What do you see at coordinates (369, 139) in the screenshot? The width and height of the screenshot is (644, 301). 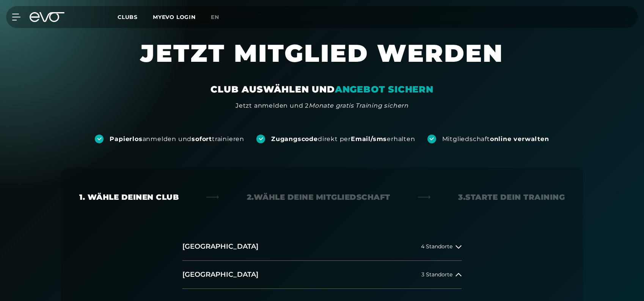 I see `strong: Email/sms` at bounding box center [369, 139].